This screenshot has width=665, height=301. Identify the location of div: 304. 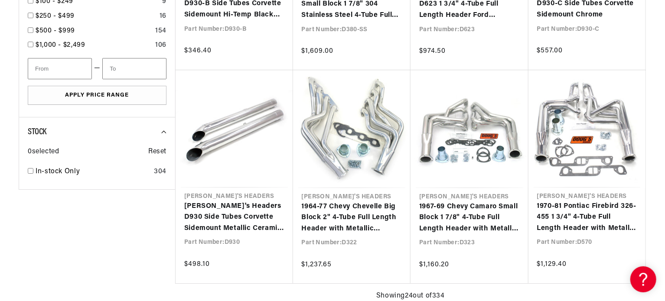
(160, 172).